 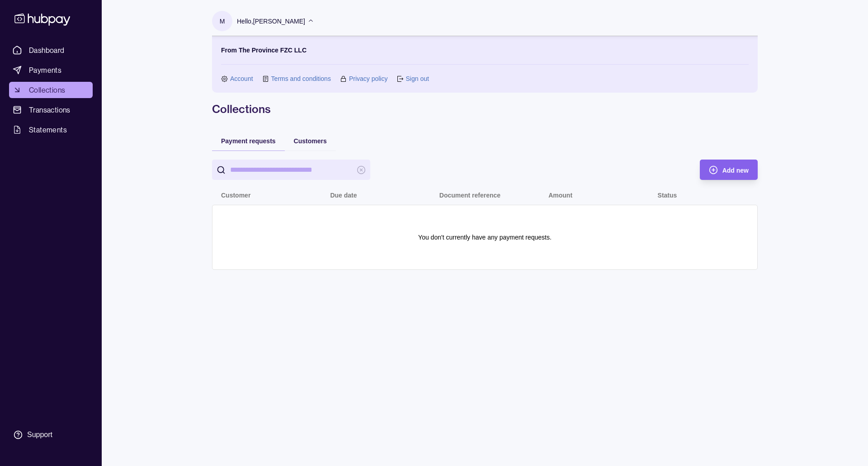 What do you see at coordinates (51, 129) in the screenshot?
I see `a: Statements` at bounding box center [51, 129].